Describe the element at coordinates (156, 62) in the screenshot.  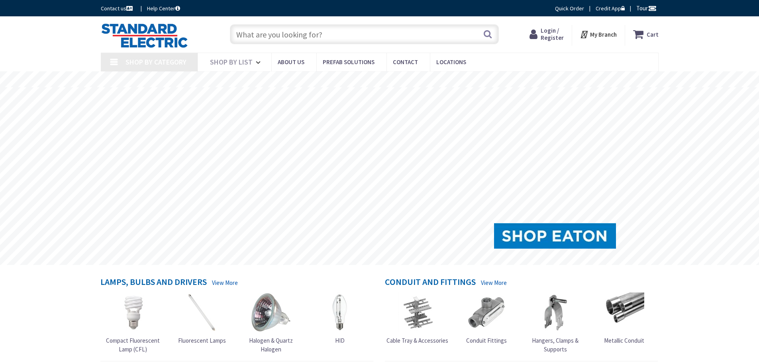
I see `span: Shop By Category` at that location.